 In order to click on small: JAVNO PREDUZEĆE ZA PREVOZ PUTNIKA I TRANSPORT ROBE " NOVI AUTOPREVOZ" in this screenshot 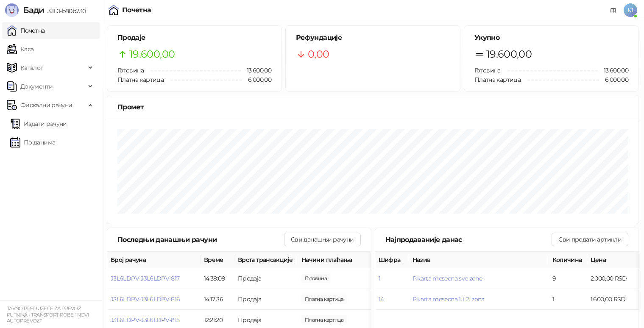, I will do `click(48, 314)`.